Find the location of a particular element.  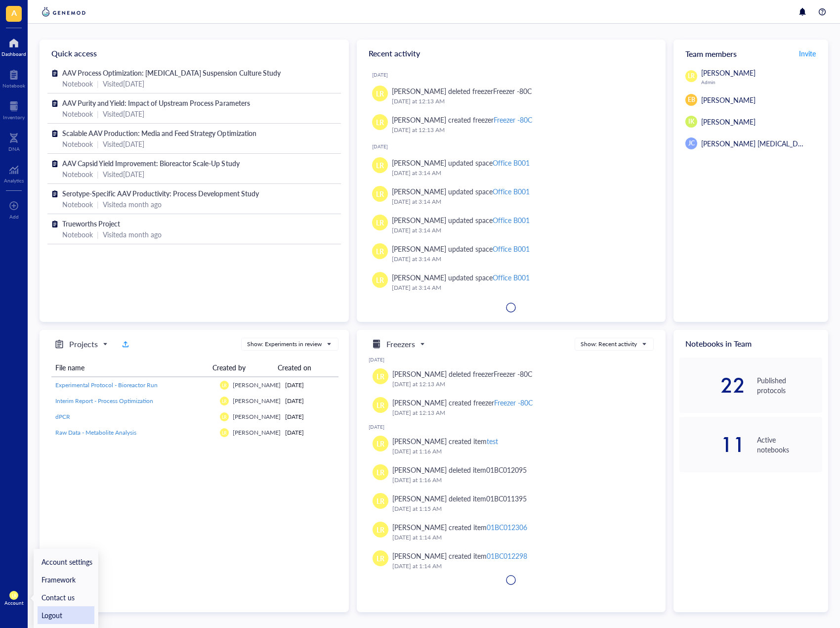

div: DNA is located at coordinates (14, 149).